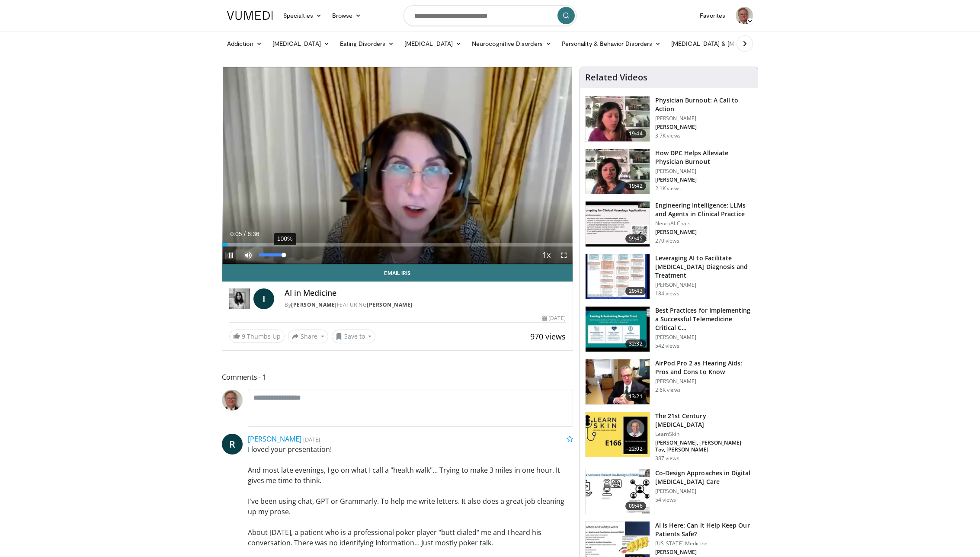  What do you see at coordinates (618, 434) in the screenshot?
I see `img: 25431246-1269-42a8-a8a5-913a9f51cb16.150x105_q85_crop-smart_upscale.jpg` at bounding box center [618, 434].